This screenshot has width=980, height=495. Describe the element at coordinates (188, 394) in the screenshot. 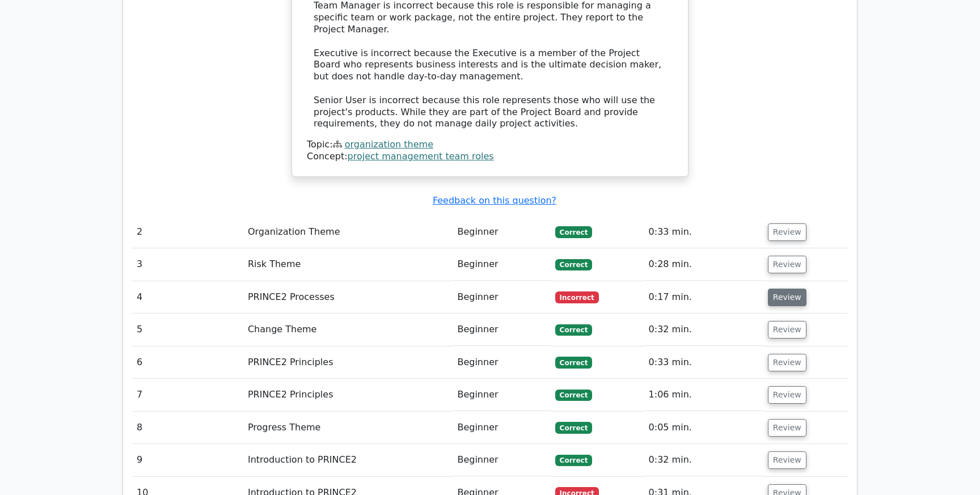

I see `td: 7` at that location.